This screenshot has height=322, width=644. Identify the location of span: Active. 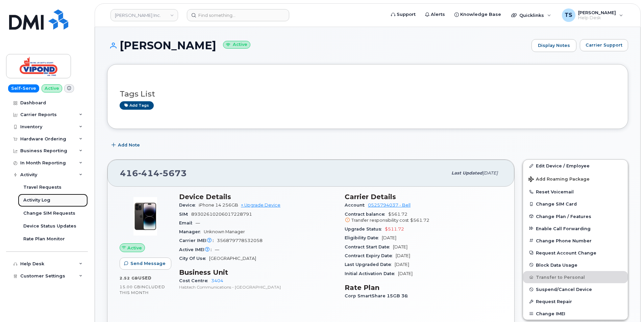
(135, 248).